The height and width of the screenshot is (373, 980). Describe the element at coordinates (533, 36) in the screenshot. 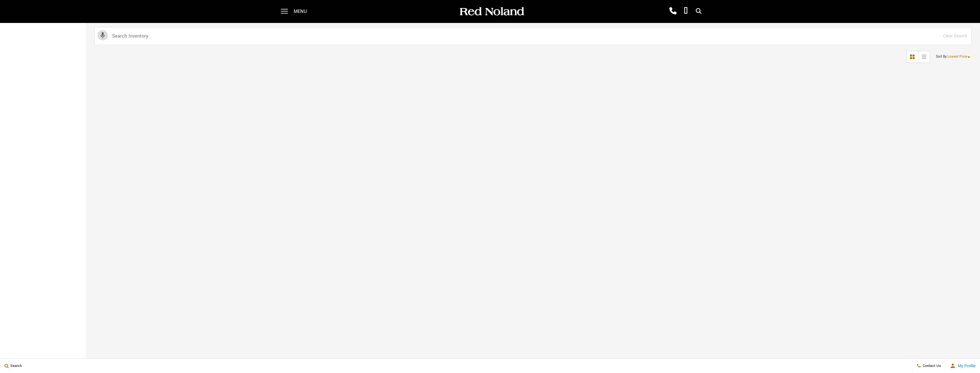

I see `input: Search Inventory` at that location.